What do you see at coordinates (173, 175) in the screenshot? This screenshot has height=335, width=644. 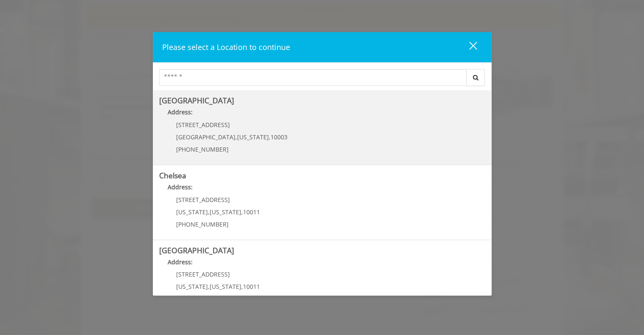 I see `b: Chelsea` at bounding box center [173, 175].